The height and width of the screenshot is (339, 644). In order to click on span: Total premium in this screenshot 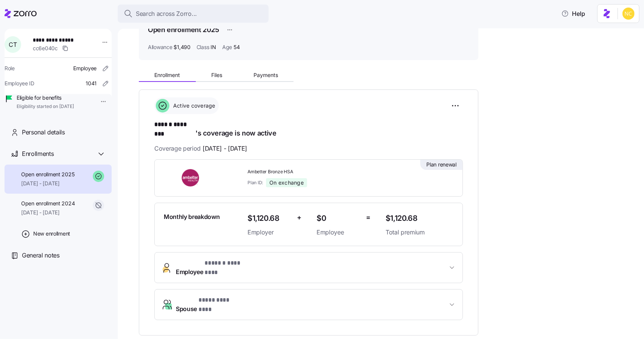, I will do `click(420, 232)`.